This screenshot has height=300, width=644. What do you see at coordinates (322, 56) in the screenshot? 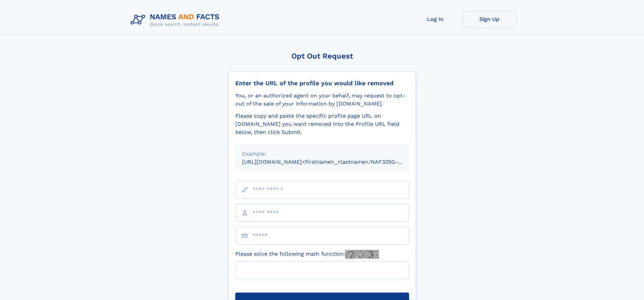
I see `div: Opt Out Request` at bounding box center [322, 56].